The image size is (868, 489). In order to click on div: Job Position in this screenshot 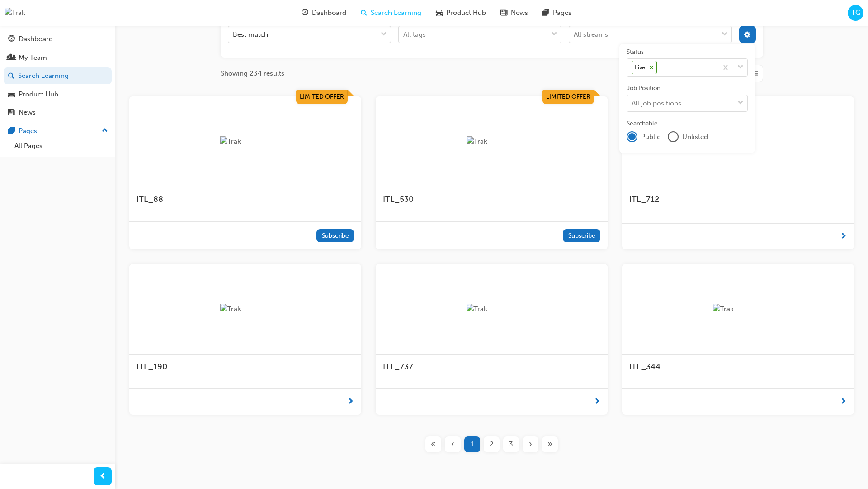, I will do `click(644, 88)`.